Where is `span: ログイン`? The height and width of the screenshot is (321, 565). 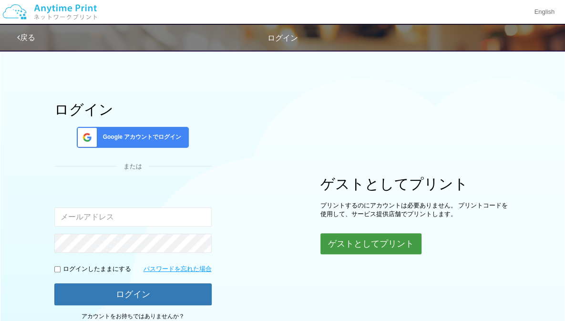 span: ログイン is located at coordinates (283, 38).